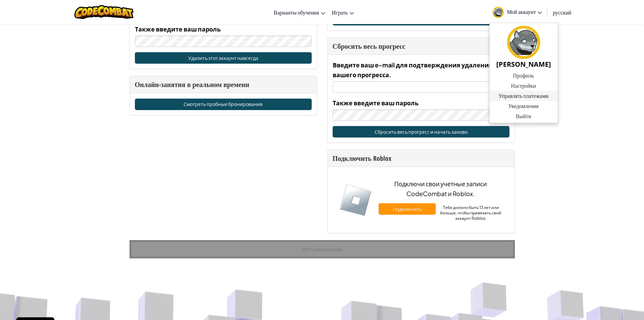 The image size is (644, 320). What do you see at coordinates (562, 12) in the screenshot?
I see `a: русский` at bounding box center [562, 12].